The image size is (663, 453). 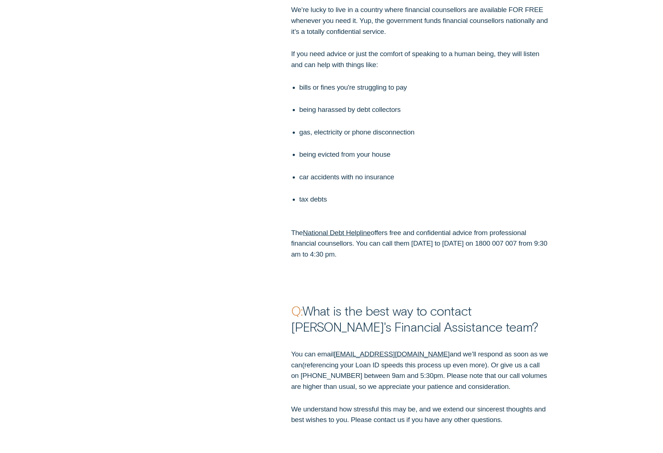 I want to click on p: We understand how stressful this may be, and we extend our sincerest thoughts and best wishes to ..., so click(x=420, y=415).